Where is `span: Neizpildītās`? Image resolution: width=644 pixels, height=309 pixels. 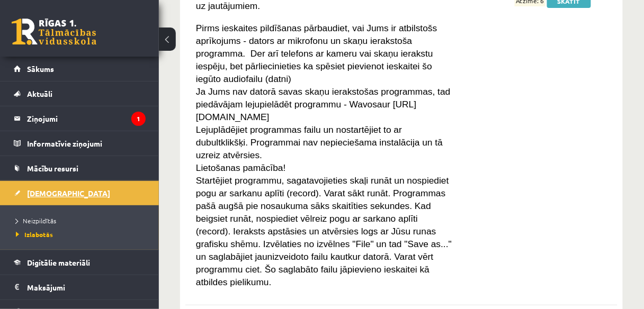 span: Neizpildītās is located at coordinates (36, 221).